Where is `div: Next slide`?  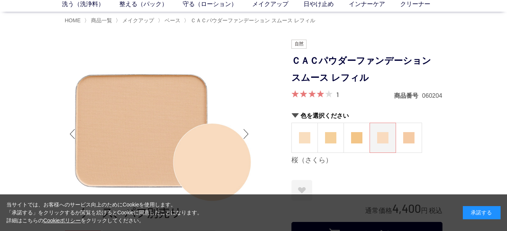 div: Next slide is located at coordinates (246, 134).